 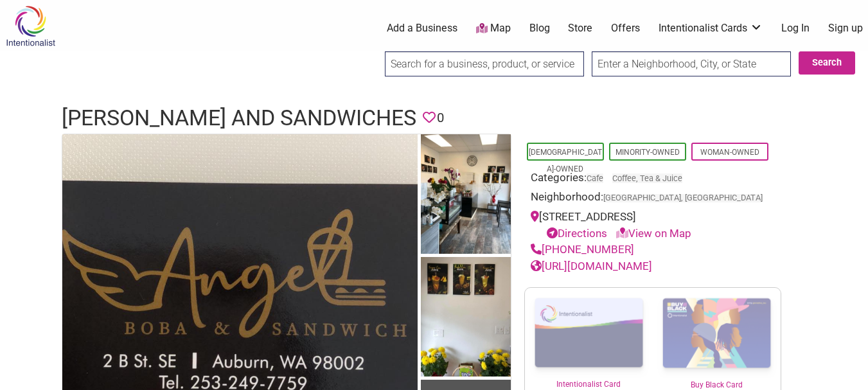 What do you see at coordinates (711, 29) in the screenshot?
I see `li: Intentionalist Cards` at bounding box center [711, 29].